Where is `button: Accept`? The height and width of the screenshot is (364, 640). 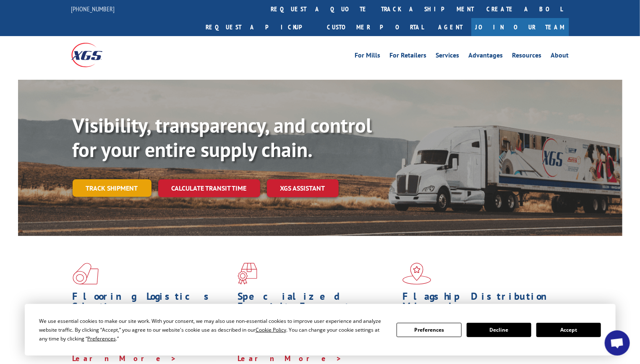 button: Accept is located at coordinates (569, 329).